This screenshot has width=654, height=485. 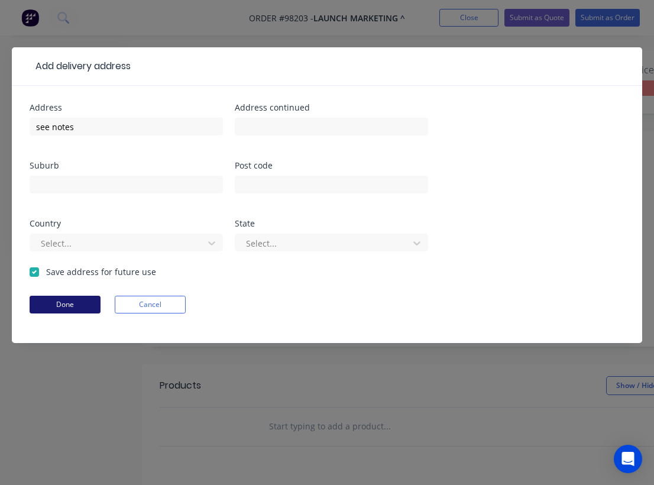 I want to click on div: Address continued, so click(x=331, y=108).